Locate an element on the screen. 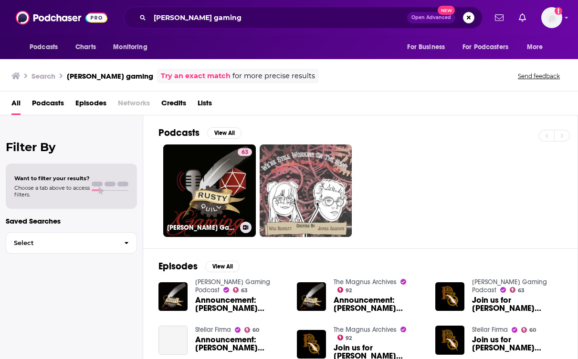 This screenshot has height=359, width=578. span: Choose a tab above to access filters. is located at coordinates (52, 191).